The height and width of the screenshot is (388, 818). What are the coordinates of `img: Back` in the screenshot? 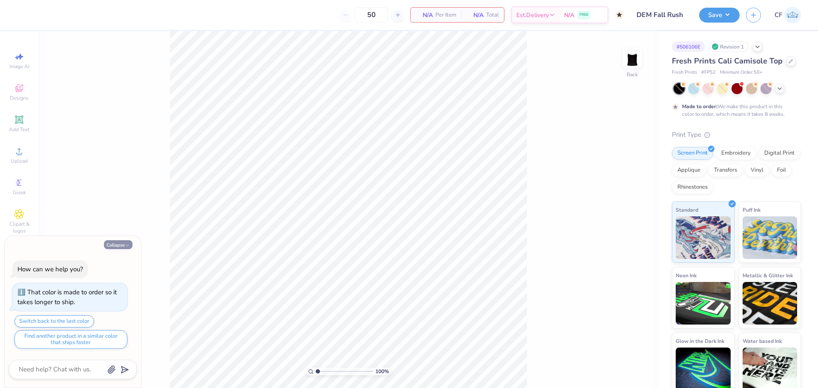 It's located at (632, 58).